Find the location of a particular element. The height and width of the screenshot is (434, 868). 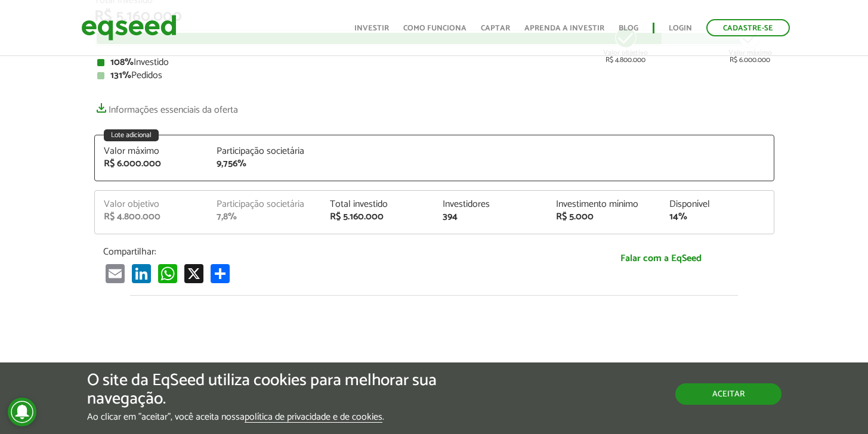

div: Investimento mínimo is located at coordinates (604, 204).